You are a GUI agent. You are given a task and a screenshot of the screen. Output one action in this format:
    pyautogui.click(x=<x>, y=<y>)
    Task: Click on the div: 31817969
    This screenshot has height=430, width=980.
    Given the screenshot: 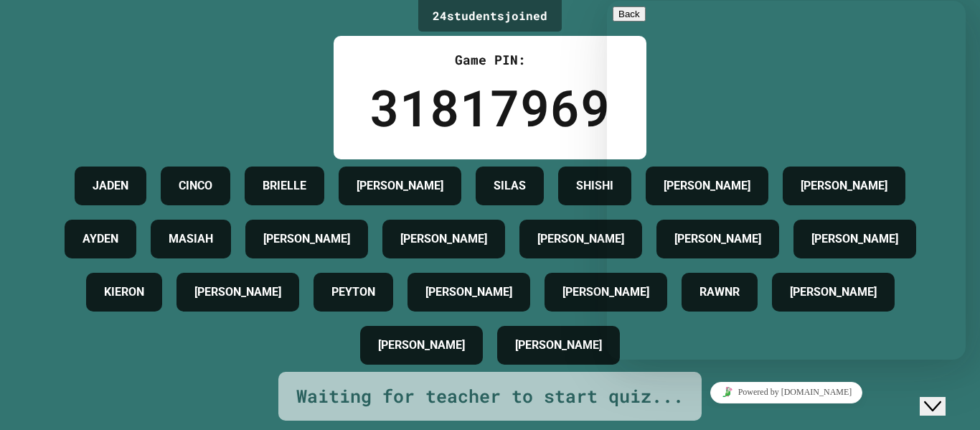 What is the action you would take?
    pyautogui.click(x=490, y=107)
    